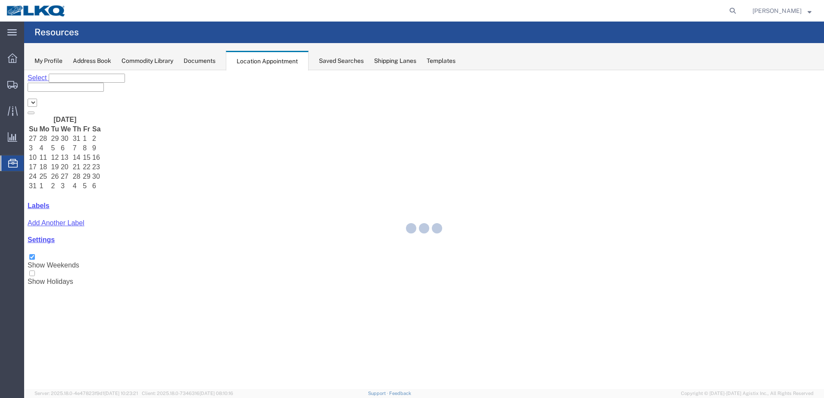 The height and width of the screenshot is (398, 824). What do you see at coordinates (14, 135) in the screenshot?
I see `a: Labels` at bounding box center [14, 135].